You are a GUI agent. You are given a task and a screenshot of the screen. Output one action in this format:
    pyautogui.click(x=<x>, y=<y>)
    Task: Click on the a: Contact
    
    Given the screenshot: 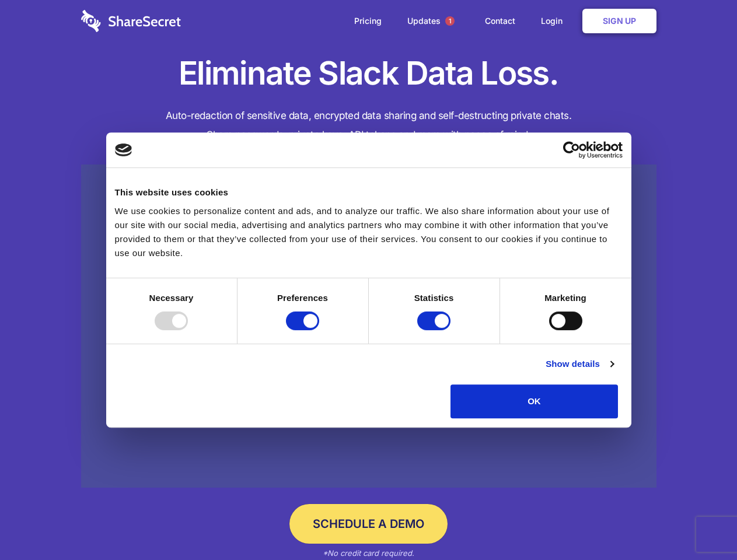 What is the action you would take?
    pyautogui.click(x=500, y=21)
    